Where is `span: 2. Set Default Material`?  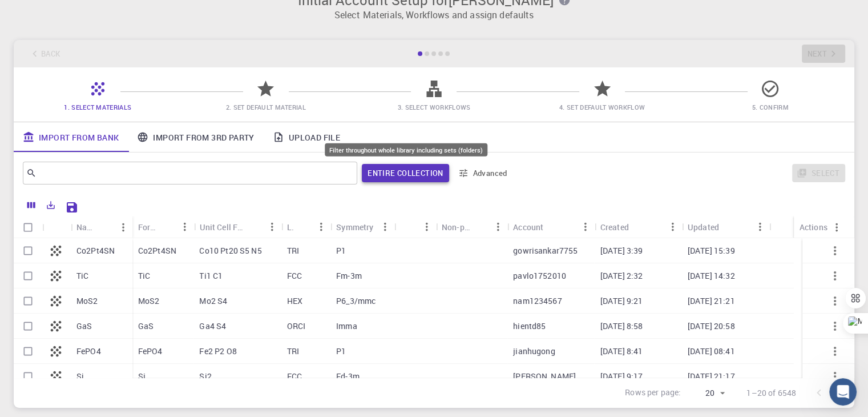
span: 2. Set Default Material is located at coordinates (266, 107).